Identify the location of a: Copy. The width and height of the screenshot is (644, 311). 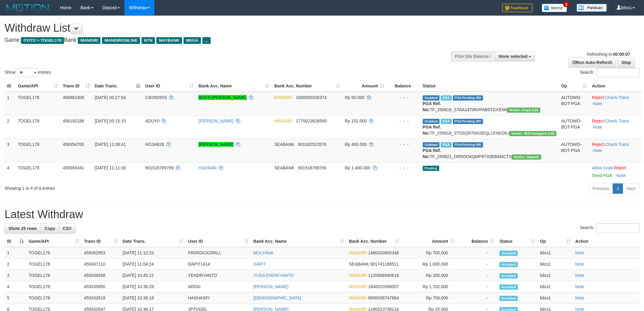
(50, 229).